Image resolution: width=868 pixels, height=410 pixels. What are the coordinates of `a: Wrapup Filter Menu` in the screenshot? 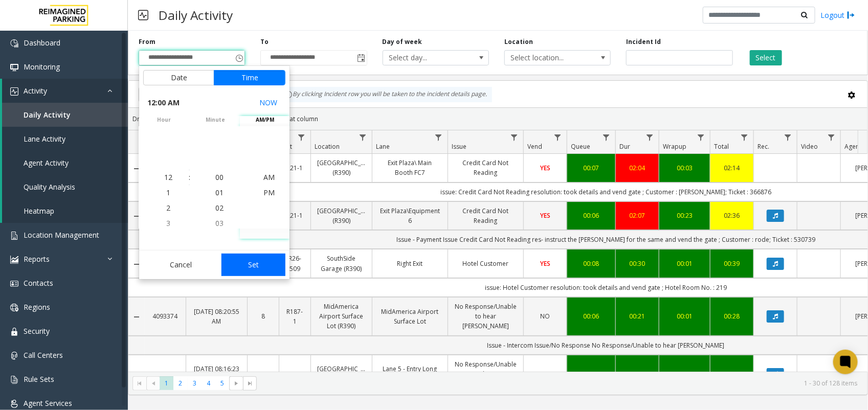 It's located at (701, 137).